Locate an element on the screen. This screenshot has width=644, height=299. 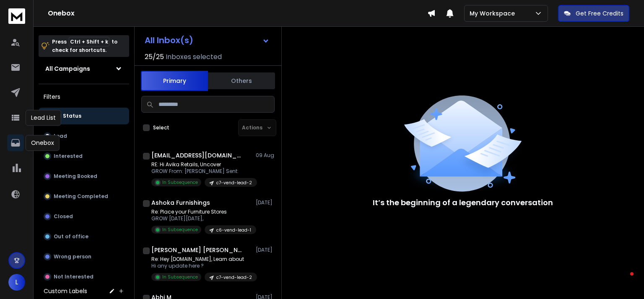
button: Out of office is located at coordinates (84, 236).